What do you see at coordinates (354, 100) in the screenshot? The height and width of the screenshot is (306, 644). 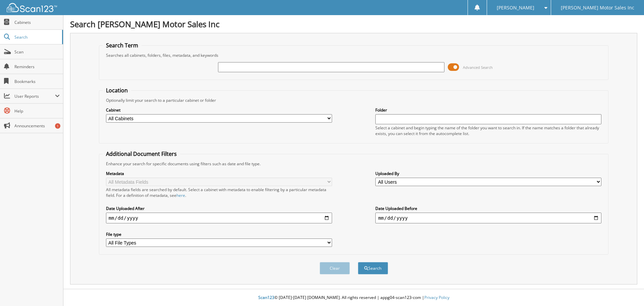 I see `div: Optionally limit your search to a particular cabinet or folder` at bounding box center [354, 100].